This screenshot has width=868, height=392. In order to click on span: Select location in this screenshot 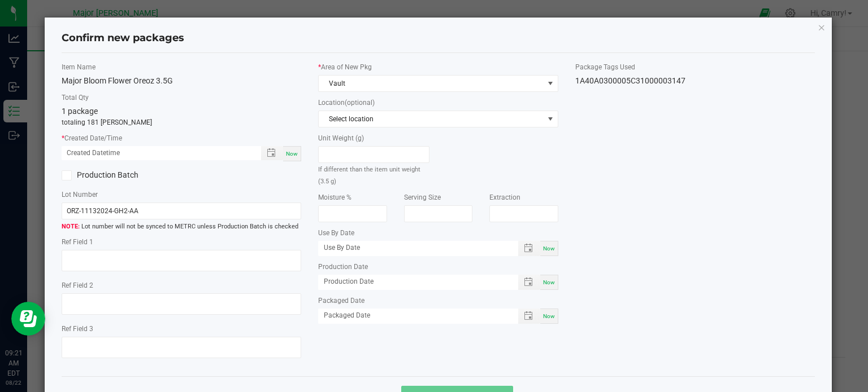, I will do `click(431, 119)`.